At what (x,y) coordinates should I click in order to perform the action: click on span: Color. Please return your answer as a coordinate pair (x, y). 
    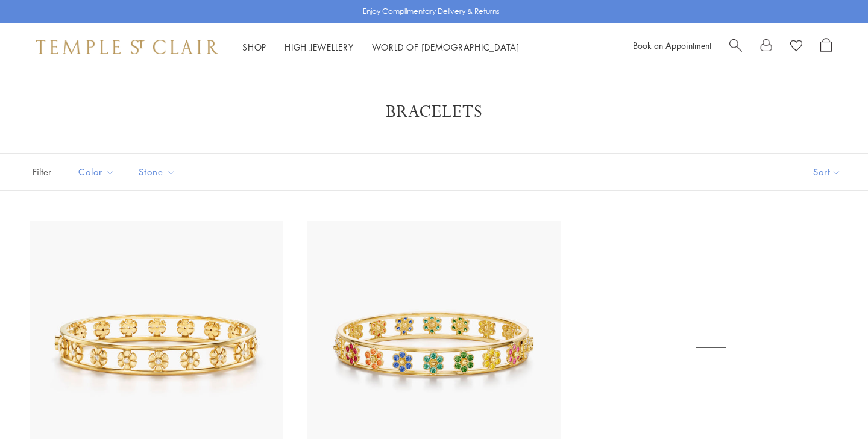
    Looking at the image, I should click on (98, 172).